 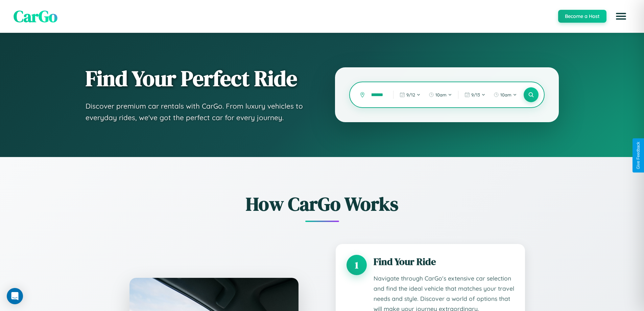 I want to click on button: 9/12, so click(x=410, y=95).